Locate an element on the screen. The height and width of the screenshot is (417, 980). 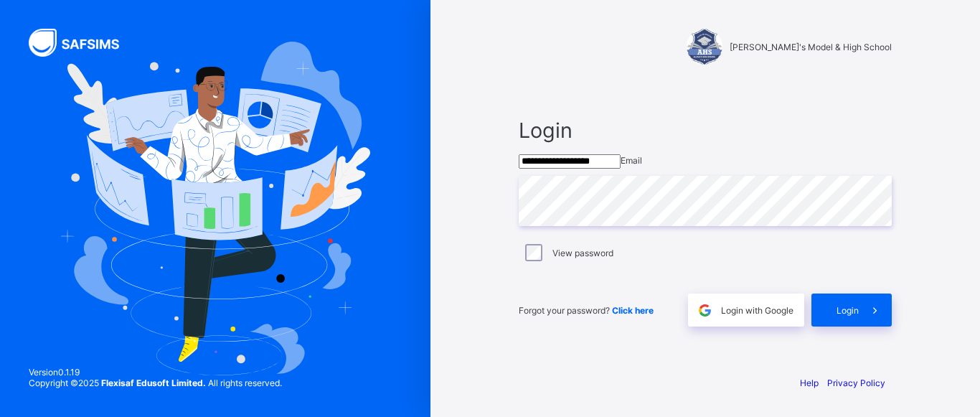
img: google.396cfc9801f0270233282035f929180a.svg is located at coordinates (704, 310).